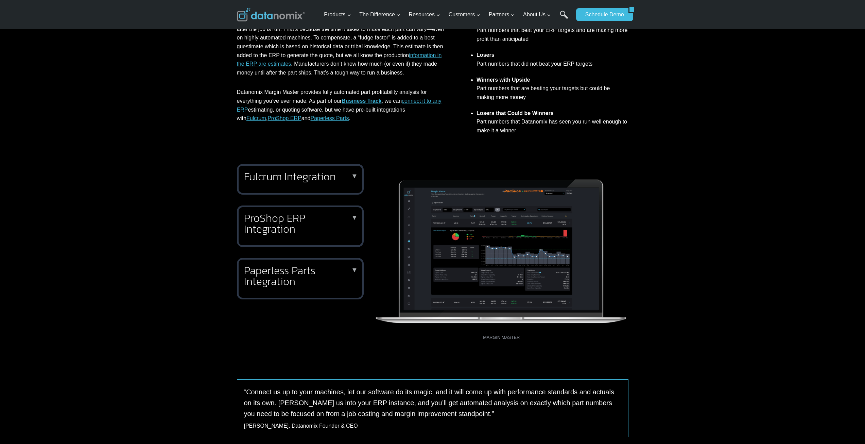 This screenshot has width=865, height=444. What do you see at coordinates (81, 154) in the screenshot?
I see `a: Terms` at bounding box center [81, 154].